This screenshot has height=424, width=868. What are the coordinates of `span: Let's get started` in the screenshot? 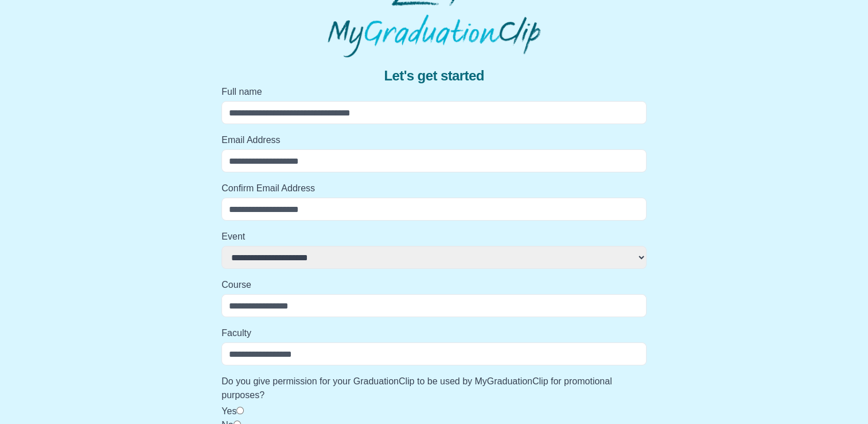 It's located at (434, 76).